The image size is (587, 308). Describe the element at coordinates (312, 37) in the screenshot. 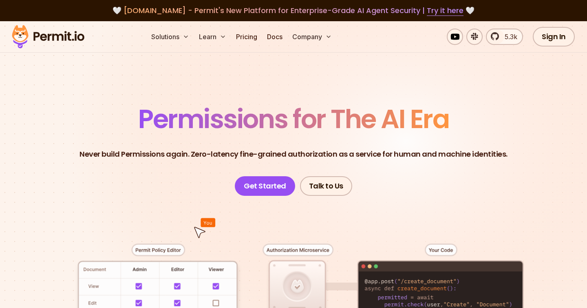

I see `button: Company` at that location.